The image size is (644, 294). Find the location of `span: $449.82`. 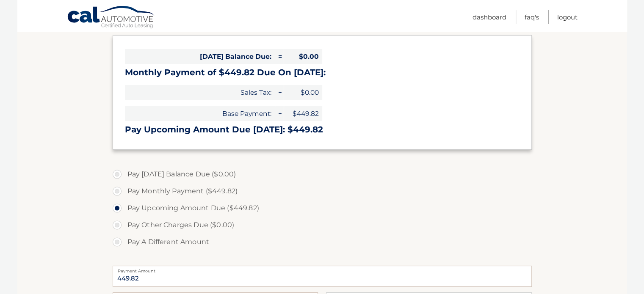

span: $449.82 is located at coordinates (303, 114).